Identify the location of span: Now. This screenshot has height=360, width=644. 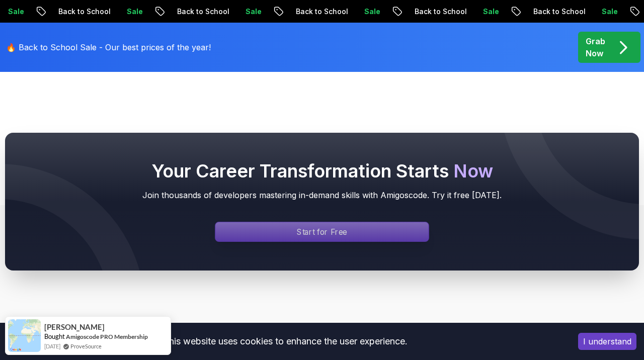
(473, 171).